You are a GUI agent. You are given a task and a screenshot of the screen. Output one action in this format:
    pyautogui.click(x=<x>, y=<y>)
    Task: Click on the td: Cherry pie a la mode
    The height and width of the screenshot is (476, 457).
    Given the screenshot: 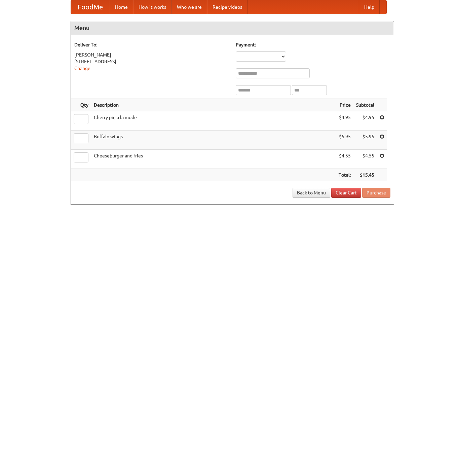 What is the action you would take?
    pyautogui.click(x=214, y=121)
    